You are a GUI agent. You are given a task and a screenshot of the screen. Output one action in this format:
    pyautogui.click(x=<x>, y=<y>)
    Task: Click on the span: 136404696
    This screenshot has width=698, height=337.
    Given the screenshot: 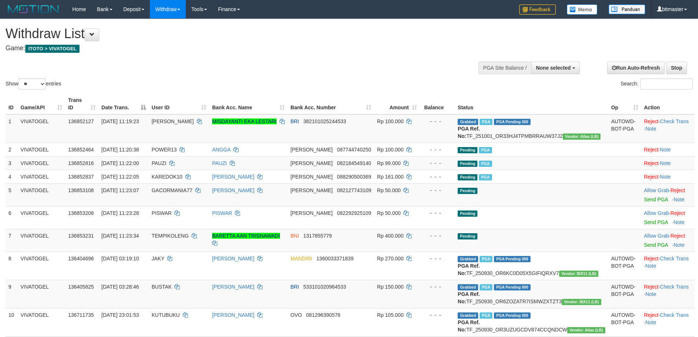 What is the action you would take?
    pyautogui.click(x=81, y=258)
    